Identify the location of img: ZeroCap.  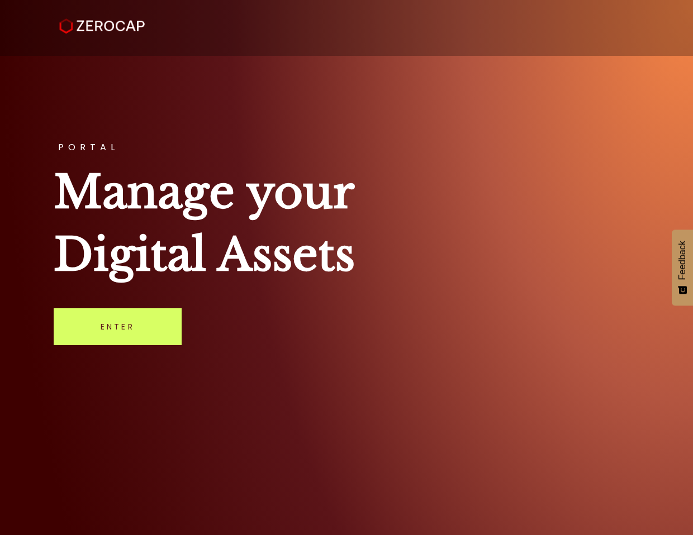
(102, 26).